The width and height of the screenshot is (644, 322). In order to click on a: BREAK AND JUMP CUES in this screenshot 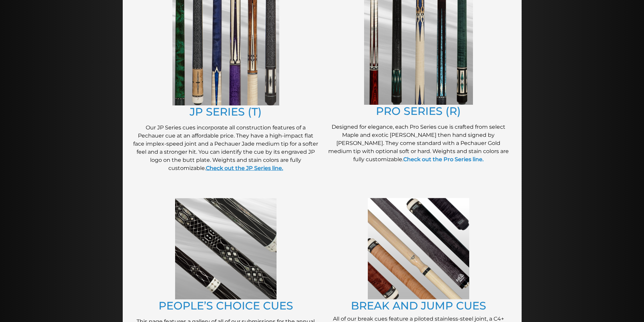, I will do `click(418, 305)`.